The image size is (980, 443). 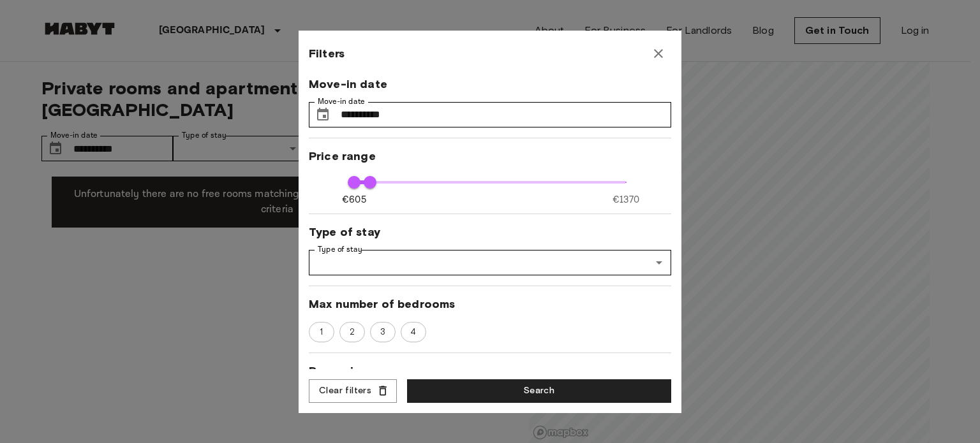 What do you see at coordinates (490, 304) in the screenshot?
I see `span: Max number of bedrooms` at bounding box center [490, 304].